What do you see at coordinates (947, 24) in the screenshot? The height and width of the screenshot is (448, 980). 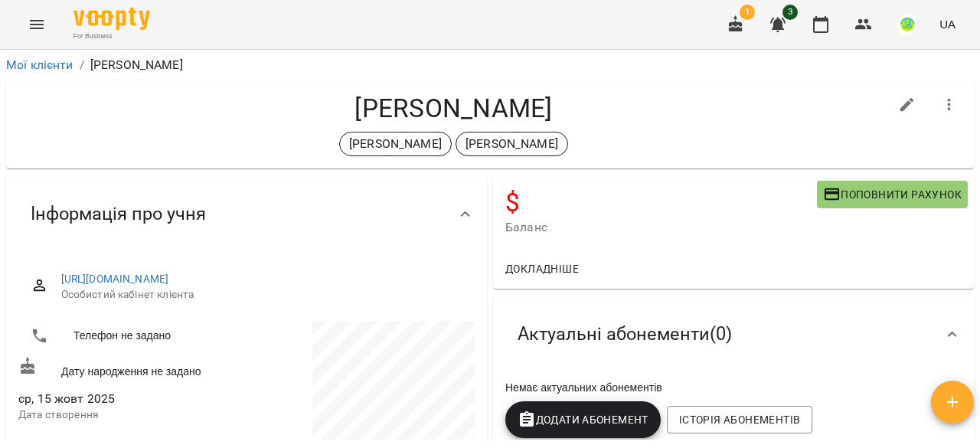 I see `span: UA` at bounding box center [947, 24].